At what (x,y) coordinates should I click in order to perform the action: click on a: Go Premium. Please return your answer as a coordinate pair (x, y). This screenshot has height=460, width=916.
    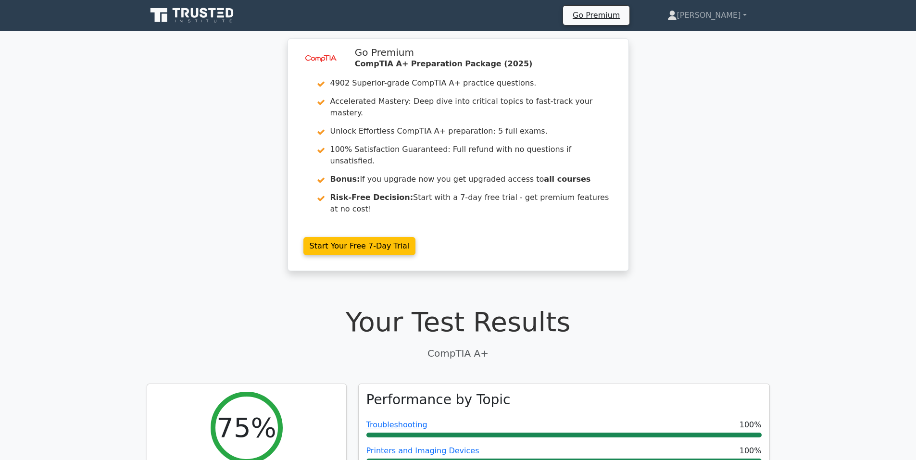
    Looking at the image, I should click on (596, 15).